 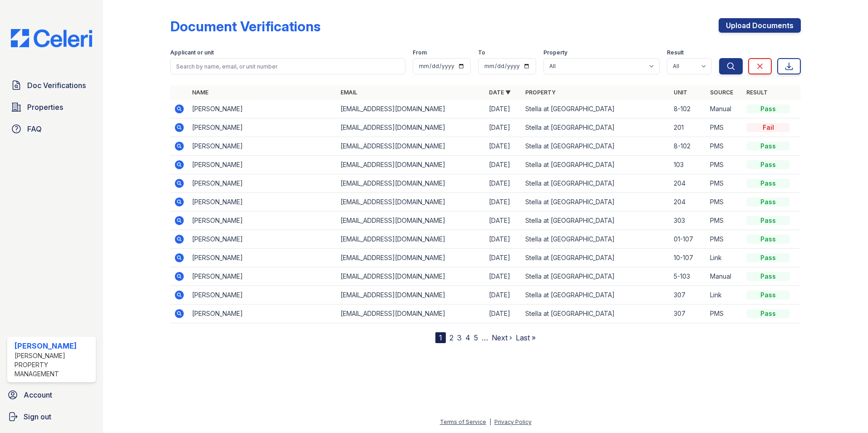 What do you see at coordinates (51, 417) in the screenshot?
I see `button: Sign out` at bounding box center [51, 417].